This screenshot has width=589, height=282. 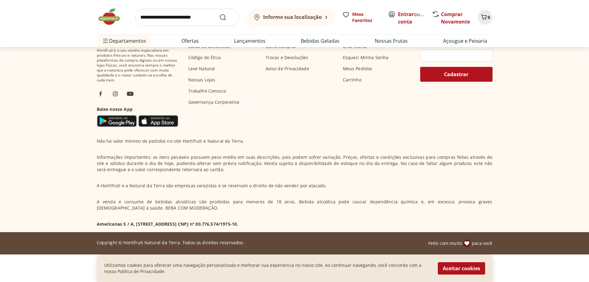 I want to click on span: Cadastrar, so click(x=456, y=74).